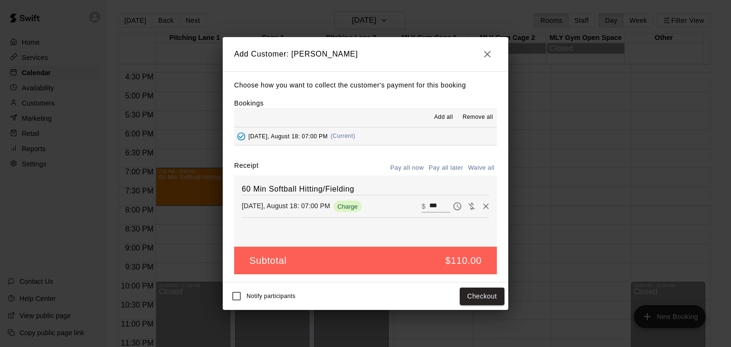 The height and width of the screenshot is (347, 731). What do you see at coordinates (478, 118) in the screenshot?
I see `span: Remove all` at bounding box center [478, 118].